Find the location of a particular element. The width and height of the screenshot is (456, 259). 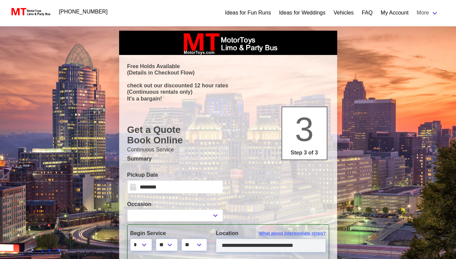

span: Location is located at coordinates (227, 233).